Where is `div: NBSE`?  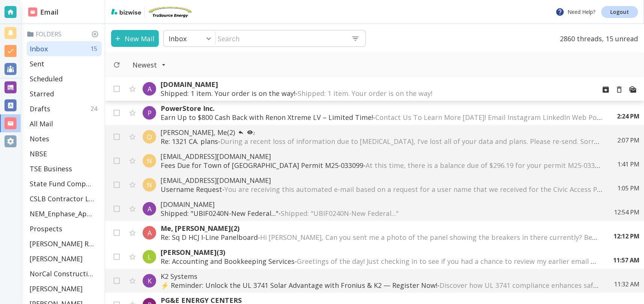
div: NBSE is located at coordinates (64, 154).